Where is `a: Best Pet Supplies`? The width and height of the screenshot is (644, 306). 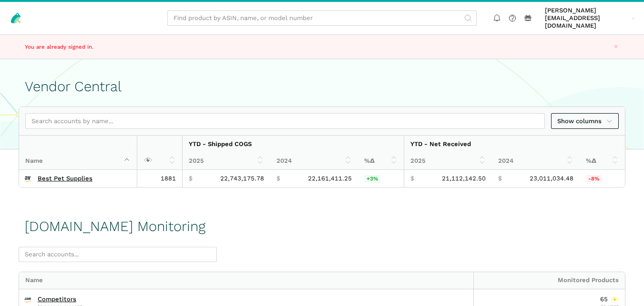 a: Best Pet Supplies is located at coordinates (65, 179).